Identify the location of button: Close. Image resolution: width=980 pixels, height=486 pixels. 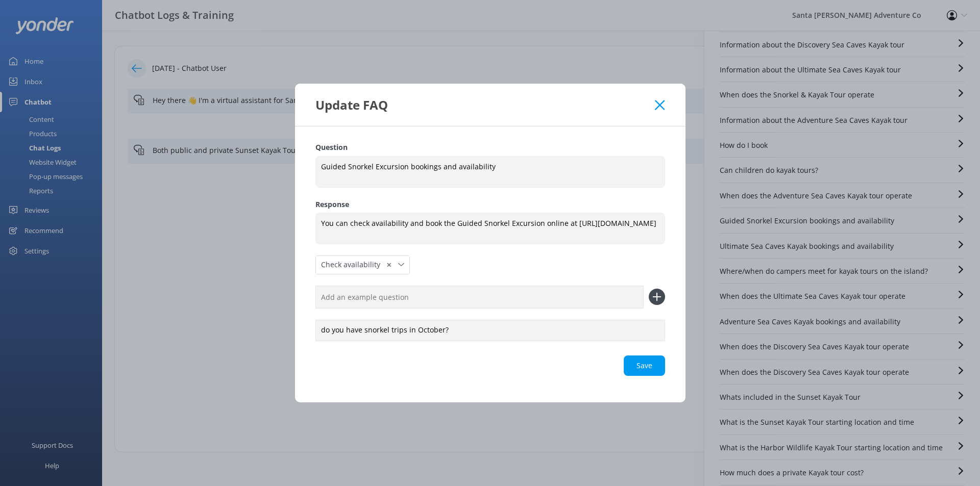
(660, 105).